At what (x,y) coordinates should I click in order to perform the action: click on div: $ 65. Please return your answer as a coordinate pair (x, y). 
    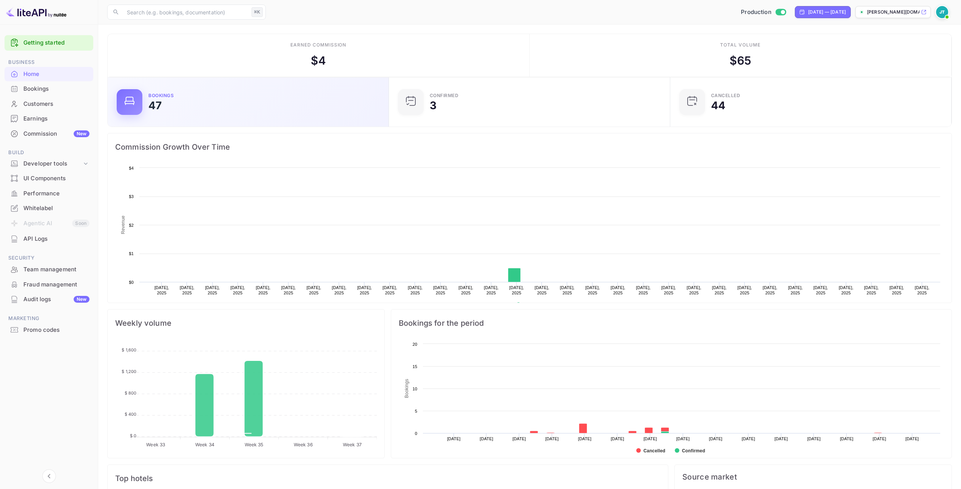
    Looking at the image, I should click on (740, 60).